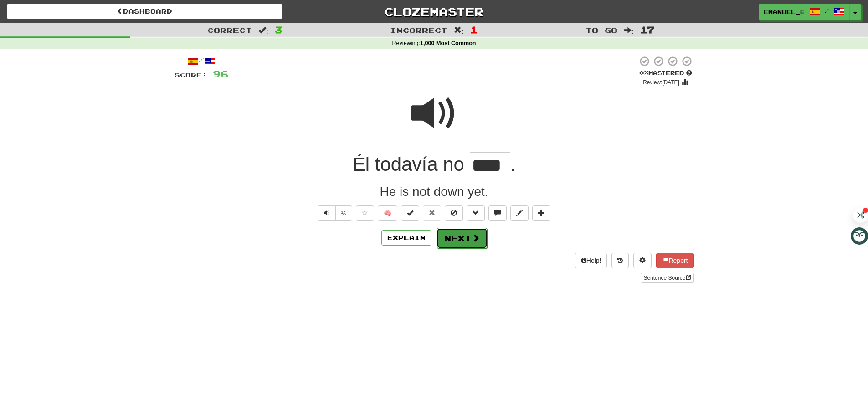 The height and width of the screenshot is (415, 868). What do you see at coordinates (675, 260) in the screenshot?
I see `button: Report` at bounding box center [675, 260].